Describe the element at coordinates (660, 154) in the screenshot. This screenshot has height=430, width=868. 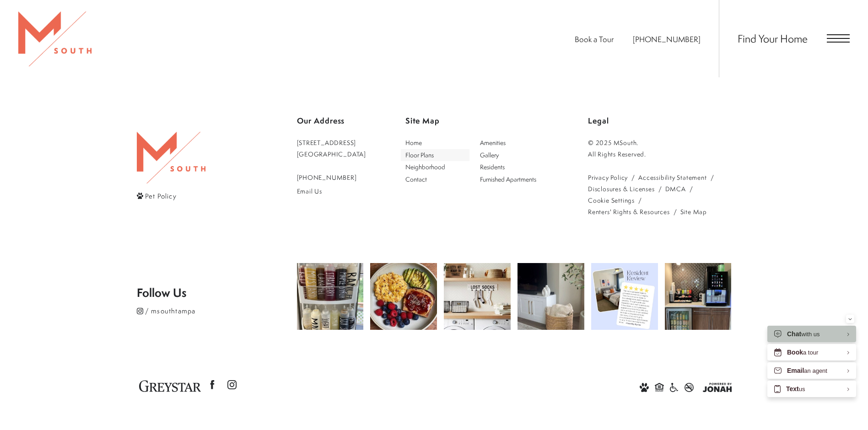
I see `p: All Rights Reserved.` at that location.